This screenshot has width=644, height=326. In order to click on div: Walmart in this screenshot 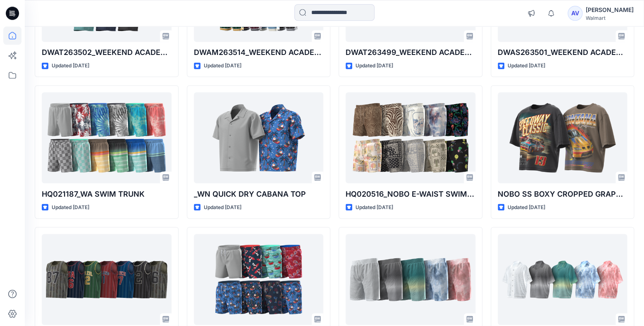, I will do `click(610, 18)`.